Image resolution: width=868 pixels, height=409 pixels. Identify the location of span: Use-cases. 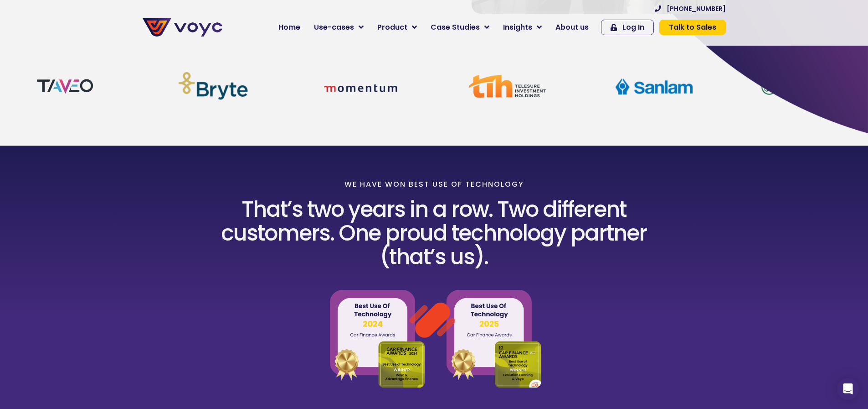
(334, 27).